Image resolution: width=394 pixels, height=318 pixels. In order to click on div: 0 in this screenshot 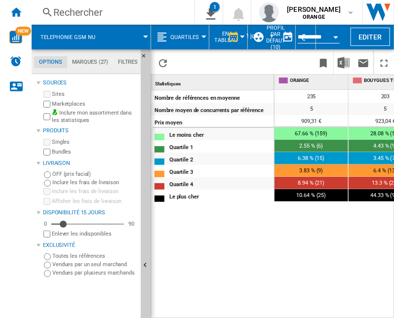, I will do `click(45, 224)`.